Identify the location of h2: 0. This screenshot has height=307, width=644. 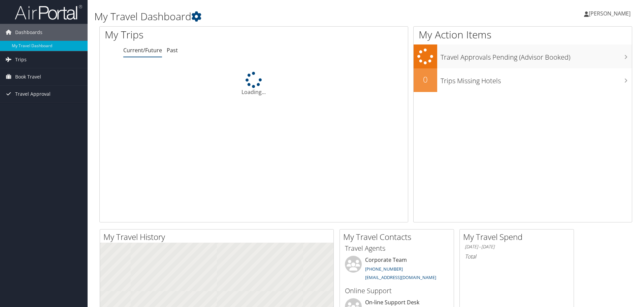
(425, 80).